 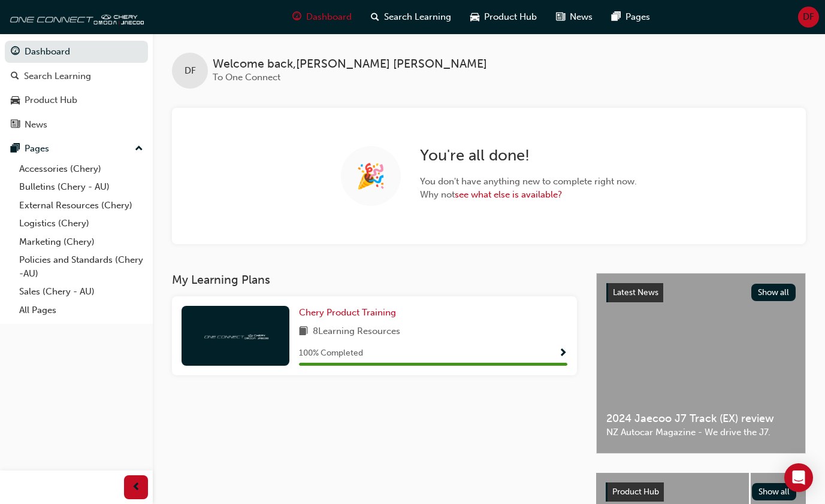 What do you see at coordinates (76, 124) in the screenshot?
I see `a: News` at bounding box center [76, 124].